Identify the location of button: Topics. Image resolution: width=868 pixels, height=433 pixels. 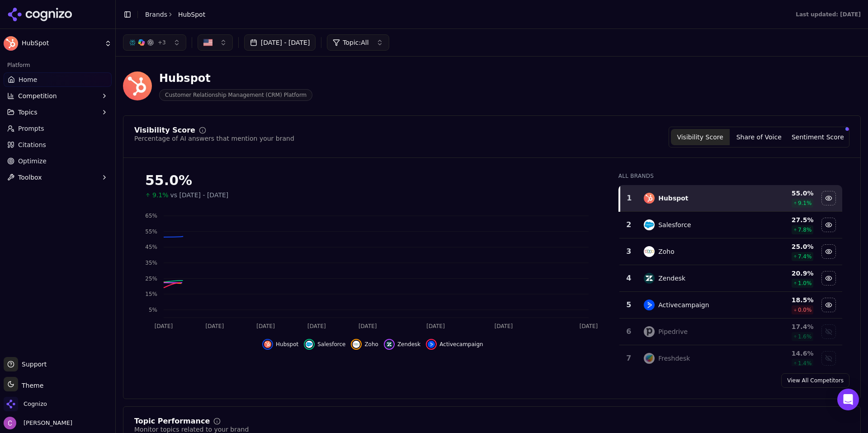
(57, 112).